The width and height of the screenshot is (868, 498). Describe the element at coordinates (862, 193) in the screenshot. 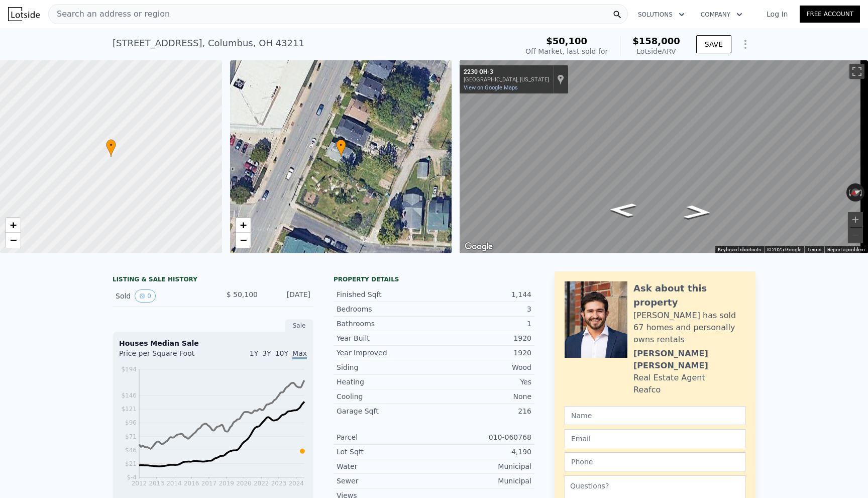

I see `button: Rotate clockwise` at that location.